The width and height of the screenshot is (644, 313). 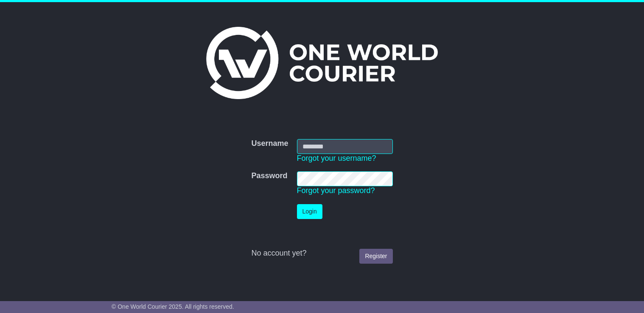 What do you see at coordinates (310, 211) in the screenshot?
I see `button: Login` at bounding box center [310, 211].